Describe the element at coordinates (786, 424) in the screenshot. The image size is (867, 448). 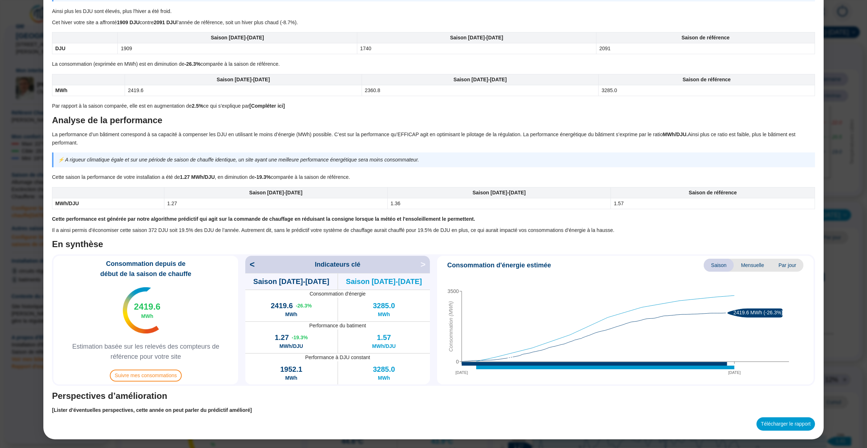
I see `button: Télécharger le rapport` at that location.